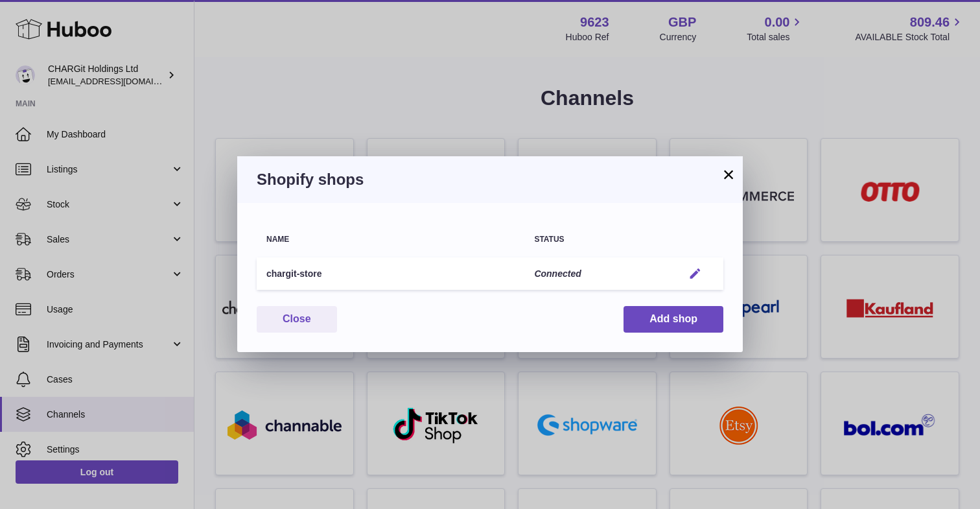 The image size is (980, 509). What do you see at coordinates (390, 273) in the screenshot?
I see `td: chargit-store` at bounding box center [390, 273].